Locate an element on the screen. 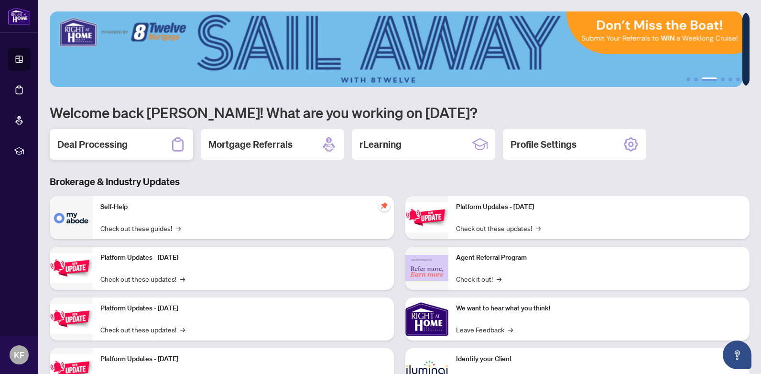  button: 3 is located at coordinates (709, 79).